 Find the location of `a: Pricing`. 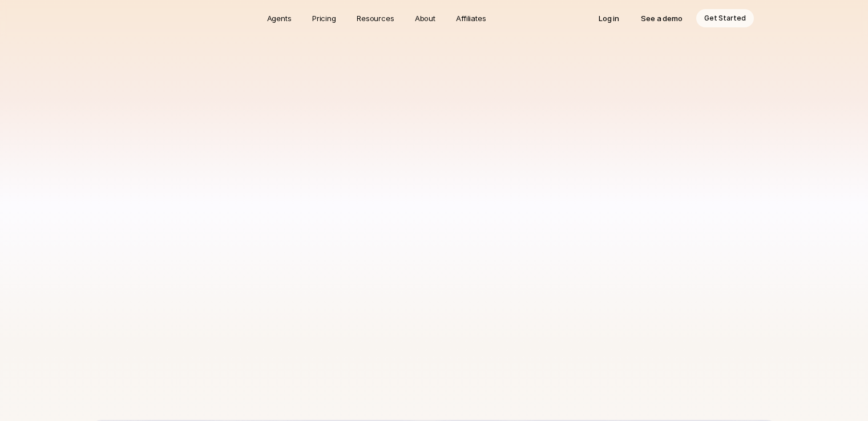

a: Pricing is located at coordinates (324, 18).